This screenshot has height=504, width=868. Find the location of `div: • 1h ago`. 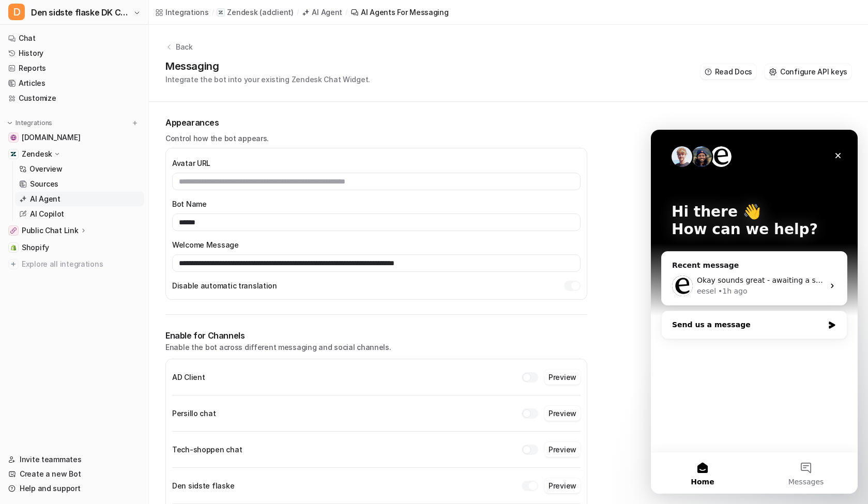

div: • 1h ago is located at coordinates (81, 162).